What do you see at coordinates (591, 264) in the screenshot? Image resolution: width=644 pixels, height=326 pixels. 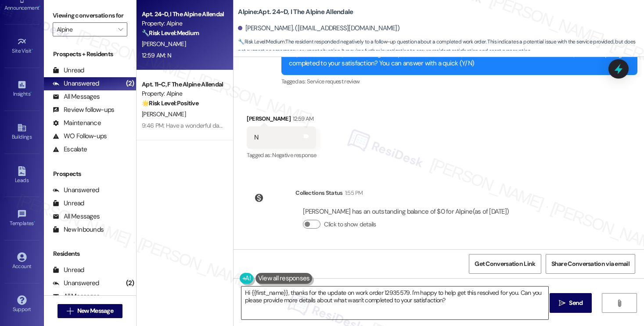 I see `button: Share Conversation via email` at bounding box center [591, 264].